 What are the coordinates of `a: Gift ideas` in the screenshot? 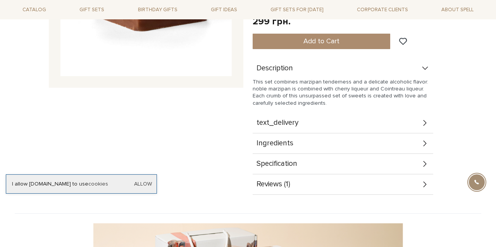 It's located at (224, 10).